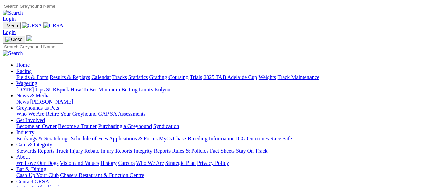  Describe the element at coordinates (196, 77) in the screenshot. I see `a: Trials` at that location.